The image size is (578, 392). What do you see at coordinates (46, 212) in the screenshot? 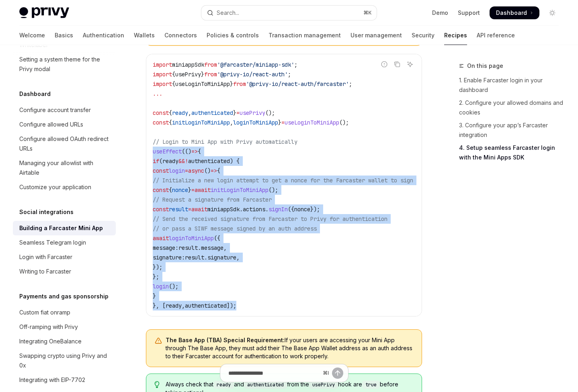
I see `h5: Social integrations` at bounding box center [46, 212].